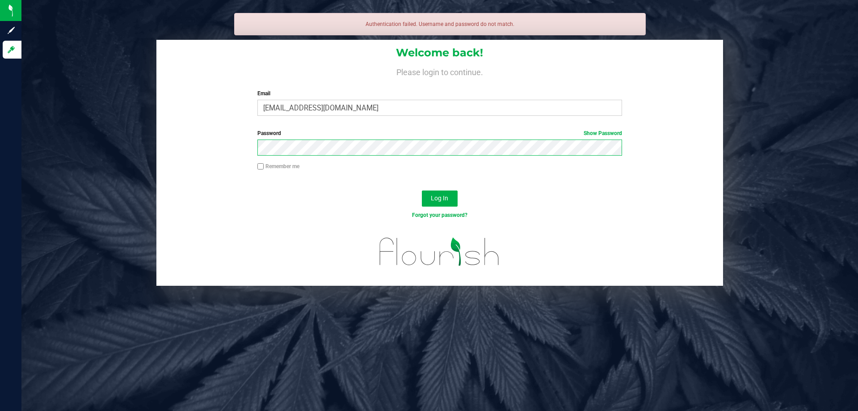 The image size is (858, 411). I want to click on a: Forgot your password?, so click(440, 215).